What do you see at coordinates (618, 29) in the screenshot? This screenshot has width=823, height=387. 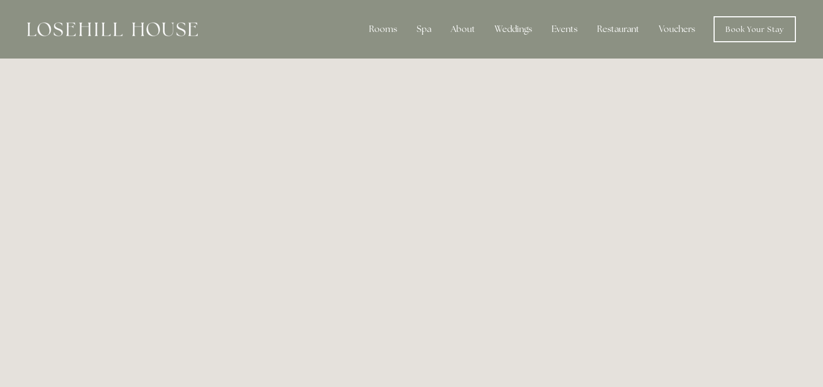 I see `div: Restaurant` at bounding box center [618, 29].